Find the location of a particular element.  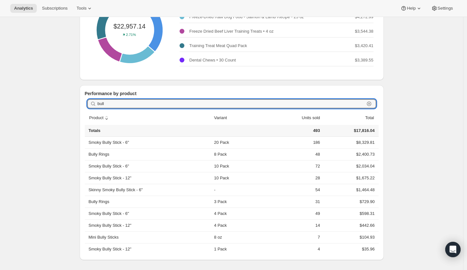

td: 54 is located at coordinates (291, 190).